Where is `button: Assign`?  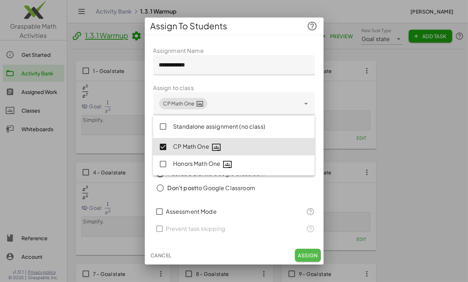 button: Assign is located at coordinates (308, 255).